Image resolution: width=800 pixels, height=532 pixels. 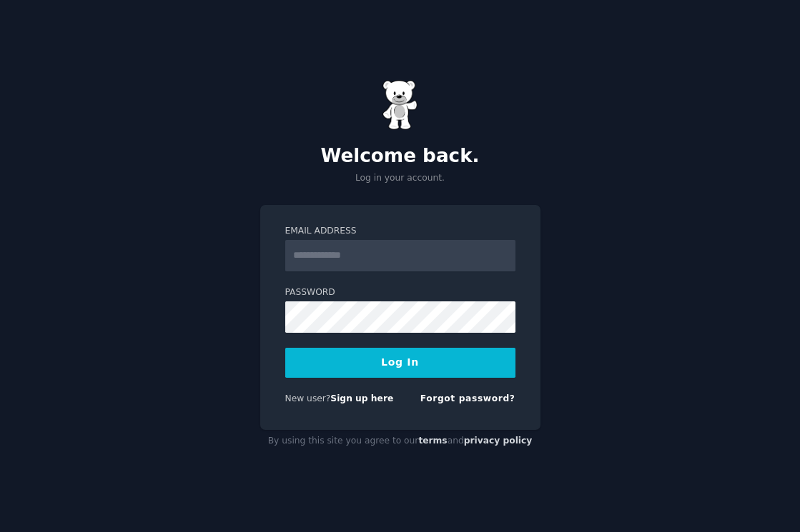 I want to click on p: Log in your account., so click(x=400, y=178).